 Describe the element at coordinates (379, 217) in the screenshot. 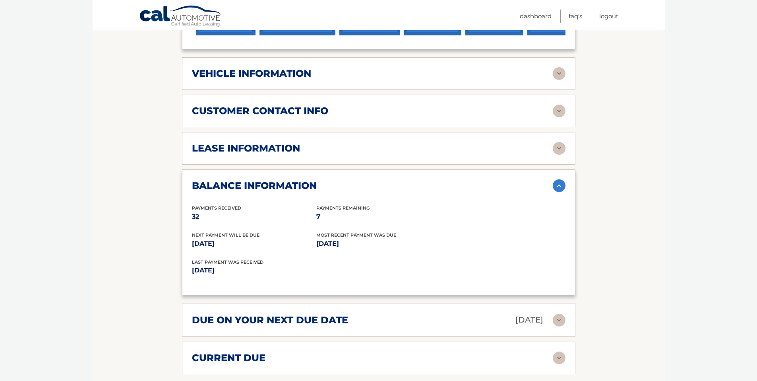

I see `p: 7` at that location.